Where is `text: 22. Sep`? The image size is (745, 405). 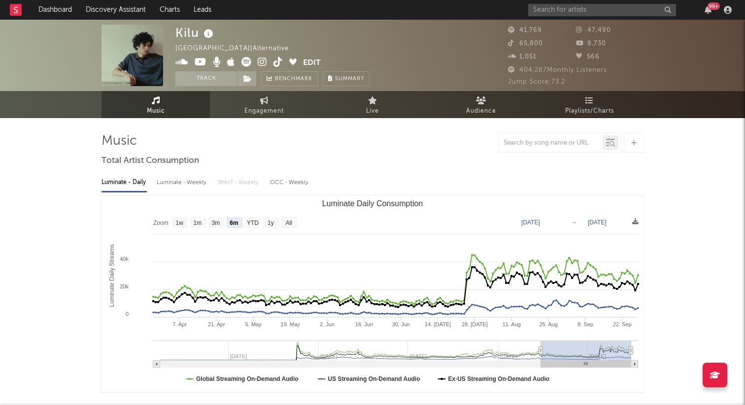
text: 22. Sep is located at coordinates (622, 325).